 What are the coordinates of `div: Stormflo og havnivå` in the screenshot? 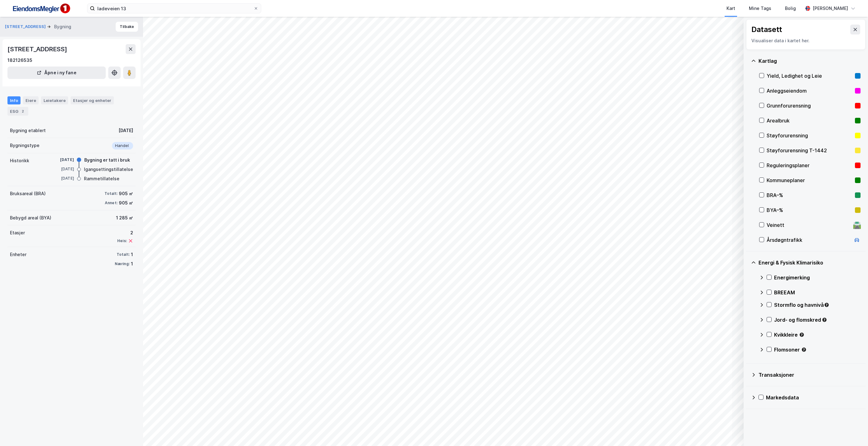 It's located at (817, 305).